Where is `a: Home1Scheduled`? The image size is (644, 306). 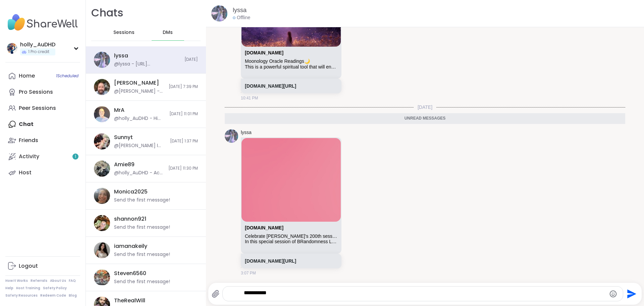
a: Home1Scheduled is located at coordinates (43, 76).